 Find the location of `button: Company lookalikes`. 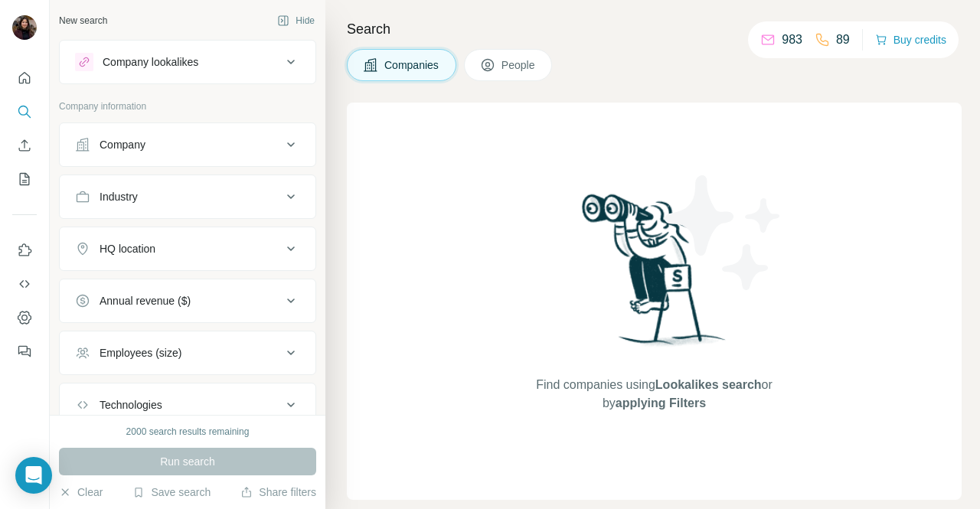

button: Company lookalikes is located at coordinates (188, 62).